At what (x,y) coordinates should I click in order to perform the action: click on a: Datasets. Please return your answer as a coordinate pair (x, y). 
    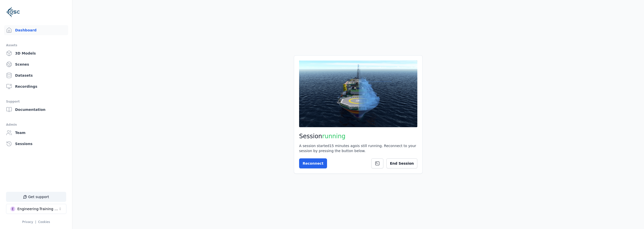
    Looking at the image, I should click on (36, 75).